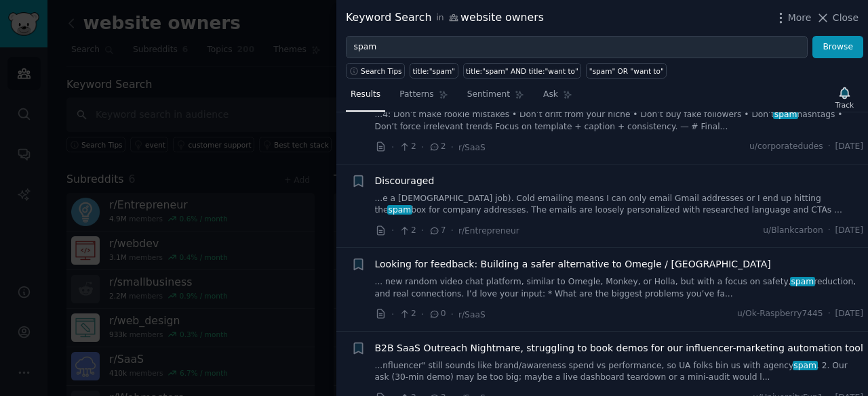  What do you see at coordinates (375, 71) in the screenshot?
I see `button: Search Tips` at bounding box center [375, 71].